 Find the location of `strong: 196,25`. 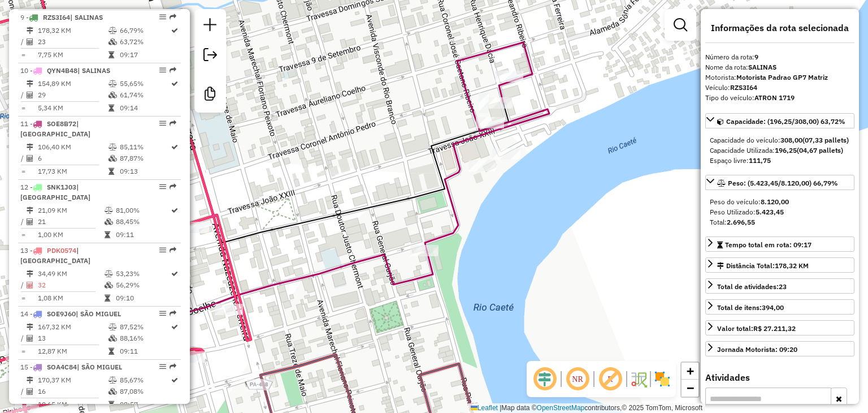

strong: 196,25 is located at coordinates (785, 150).